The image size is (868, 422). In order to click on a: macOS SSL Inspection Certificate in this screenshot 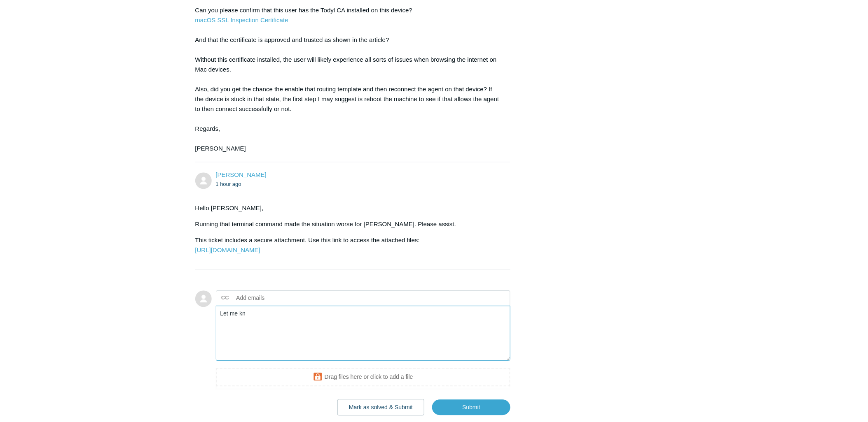, I will do `click(242, 20)`.